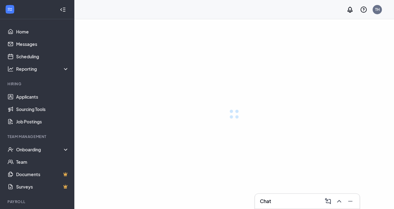 The image size is (394, 209). Describe the element at coordinates (42, 174) in the screenshot. I see `a: DocumentsCrown` at that location.